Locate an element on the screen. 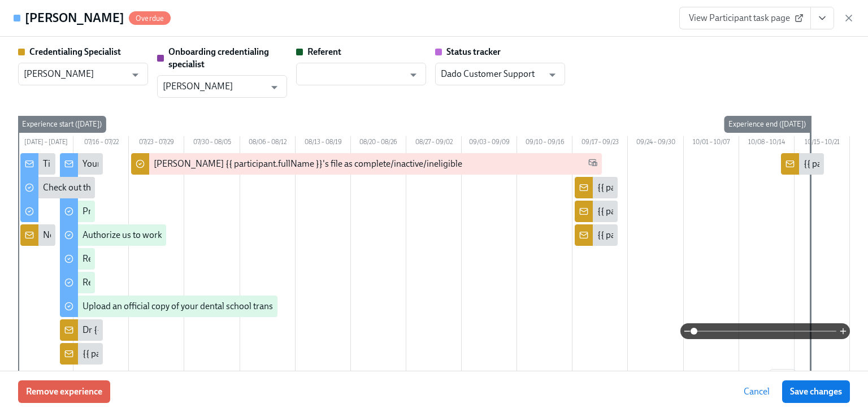 Image resolution: width=868 pixels, height=412 pixels. div: 08/27 – 09/02 is located at coordinates (434, 144).